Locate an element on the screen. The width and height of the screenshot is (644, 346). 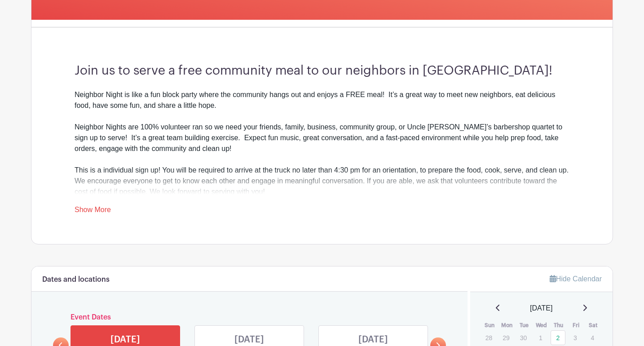
h6: Event Dates is located at coordinates (249, 318).